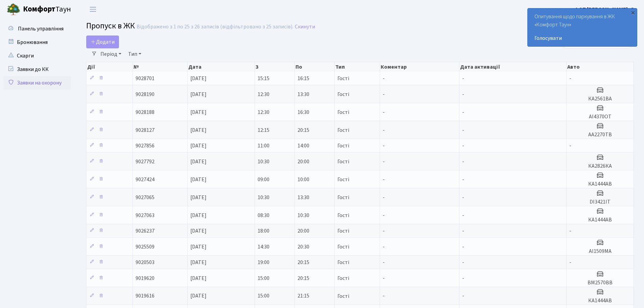  What do you see at coordinates (264, 216) in the screenshot?
I see `span: 08:30` at bounding box center [264, 216].